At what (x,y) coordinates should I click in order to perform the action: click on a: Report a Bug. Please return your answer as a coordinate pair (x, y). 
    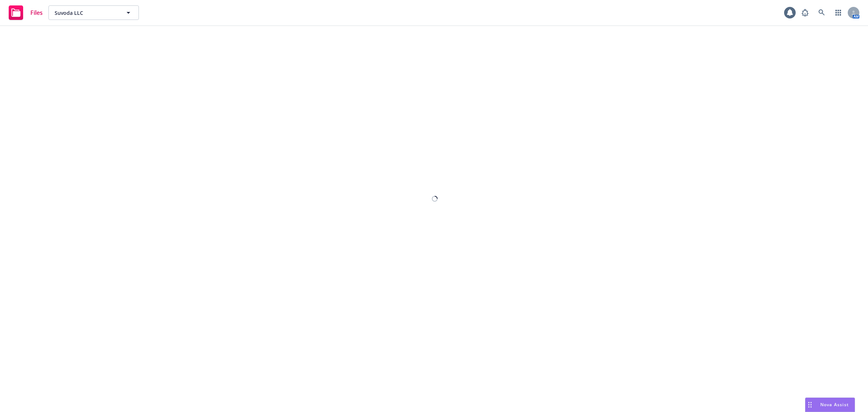
    Looking at the image, I should click on (805, 13).